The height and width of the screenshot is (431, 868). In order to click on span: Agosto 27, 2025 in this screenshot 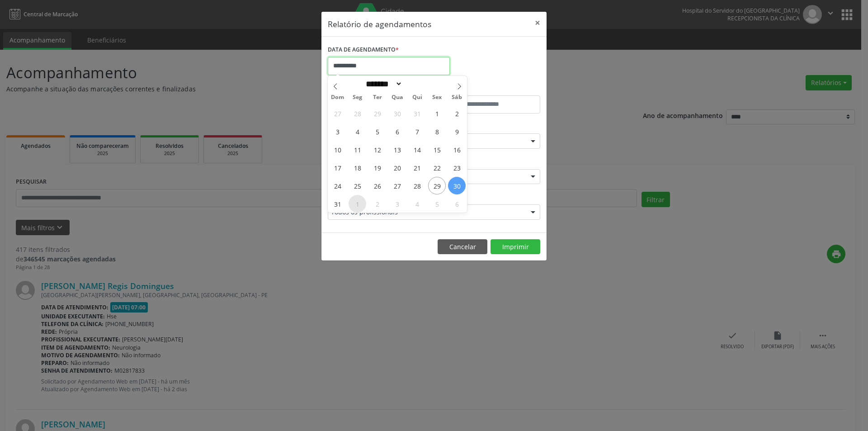, I will do `click(397, 185)`.